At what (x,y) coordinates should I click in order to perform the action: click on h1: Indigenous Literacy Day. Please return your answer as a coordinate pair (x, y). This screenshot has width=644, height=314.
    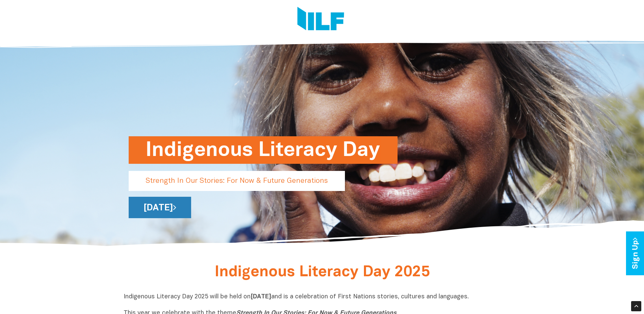
    Looking at the image, I should click on (263, 150).